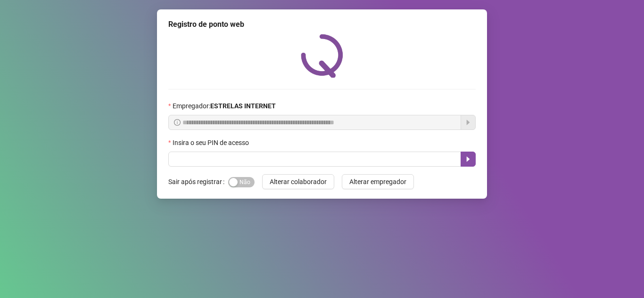 The image size is (644, 298). I want to click on img: QRPoint, so click(322, 56).